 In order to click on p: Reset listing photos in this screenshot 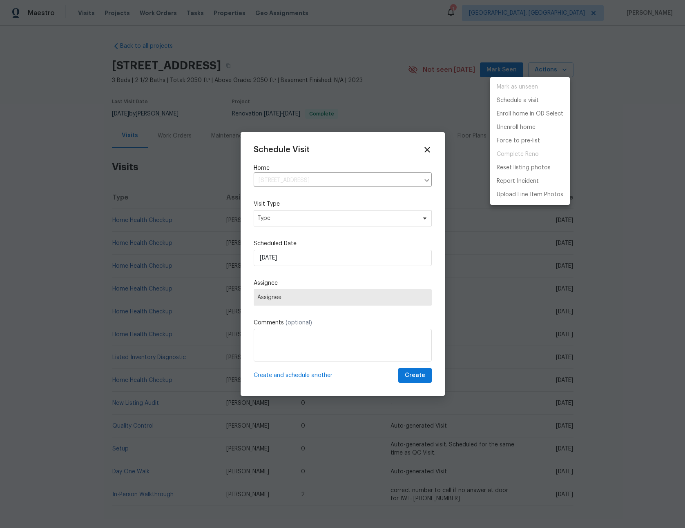, I will do `click(523, 168)`.